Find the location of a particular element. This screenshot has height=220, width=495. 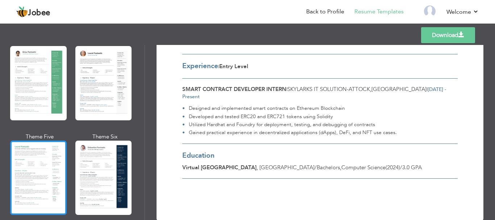

span: Bachelors is located at coordinates (328, 167).